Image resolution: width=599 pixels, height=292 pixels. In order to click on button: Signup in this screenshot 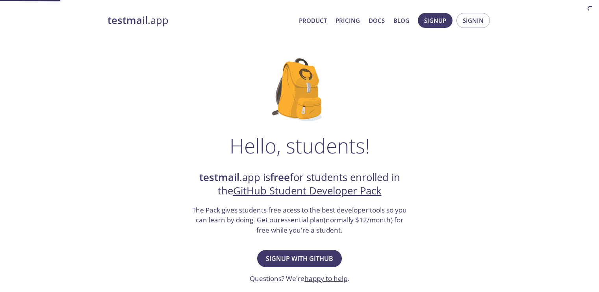, I will do `click(435, 20)`.